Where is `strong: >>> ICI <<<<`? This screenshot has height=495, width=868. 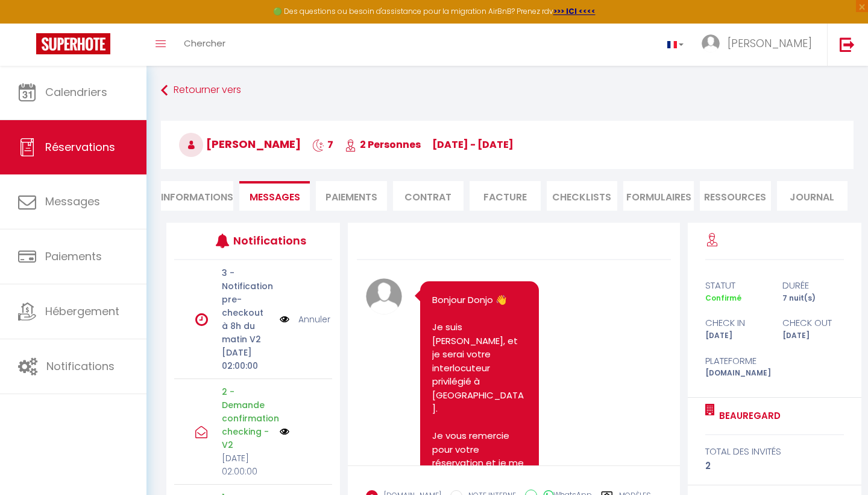 strong: >>> ICI <<<< is located at coordinates (575, 11).